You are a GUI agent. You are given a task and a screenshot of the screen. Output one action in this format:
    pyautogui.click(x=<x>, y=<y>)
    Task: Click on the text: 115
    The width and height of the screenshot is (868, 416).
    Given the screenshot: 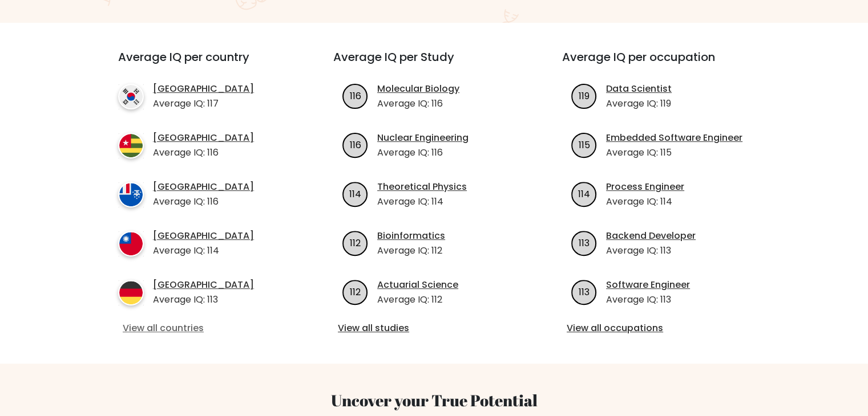 What is the action you would take?
    pyautogui.click(x=584, y=144)
    